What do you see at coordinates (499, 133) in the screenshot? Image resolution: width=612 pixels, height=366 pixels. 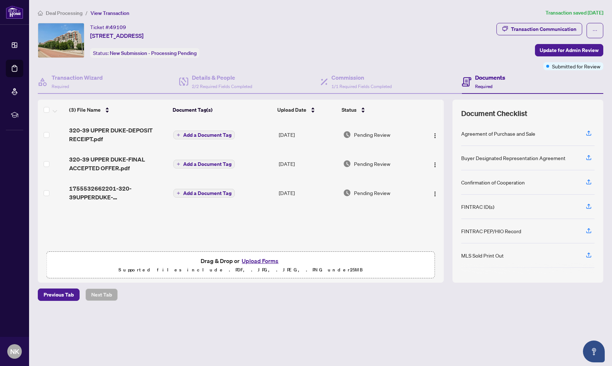 I see `div: Agreement of Purchase and Sale` at bounding box center [499, 133].